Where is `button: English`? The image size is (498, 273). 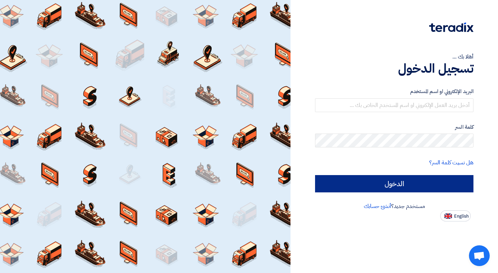 button: English is located at coordinates (456, 216).